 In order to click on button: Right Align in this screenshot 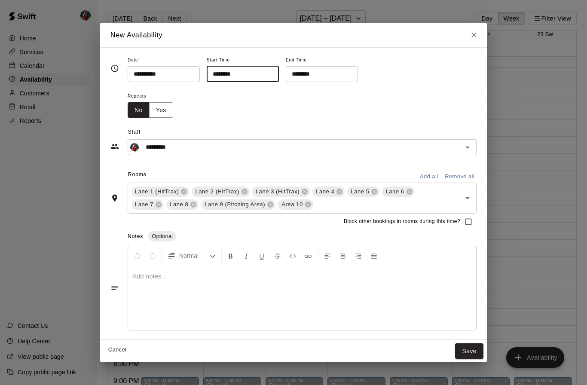, I will do `click(358, 256)`.